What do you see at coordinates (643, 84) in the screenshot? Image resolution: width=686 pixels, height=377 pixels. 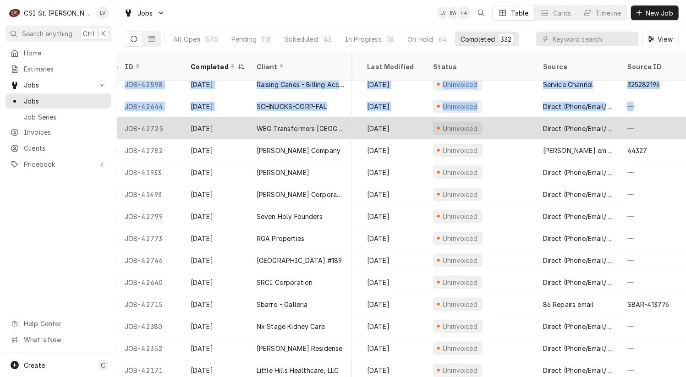 I see `div: 325282196` at bounding box center [643, 84].